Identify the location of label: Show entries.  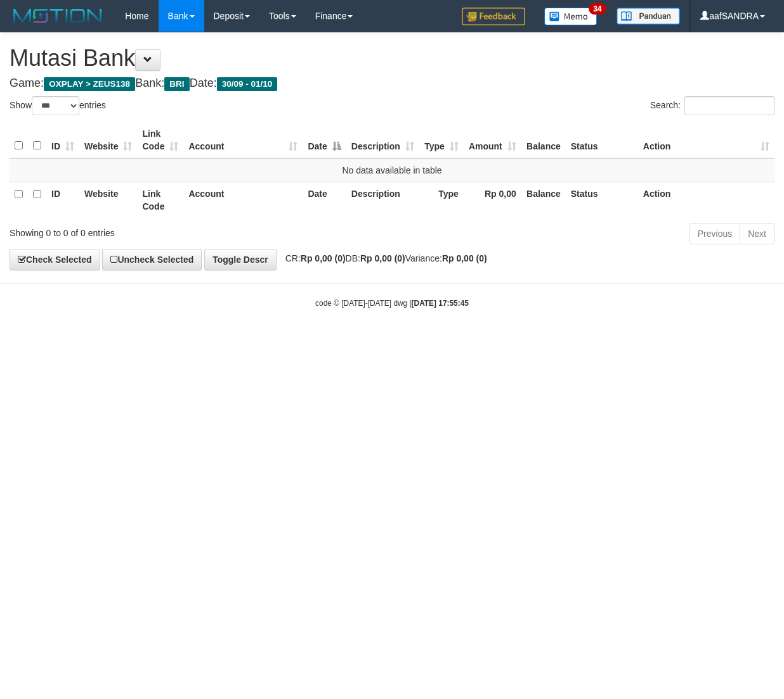
(57, 106).